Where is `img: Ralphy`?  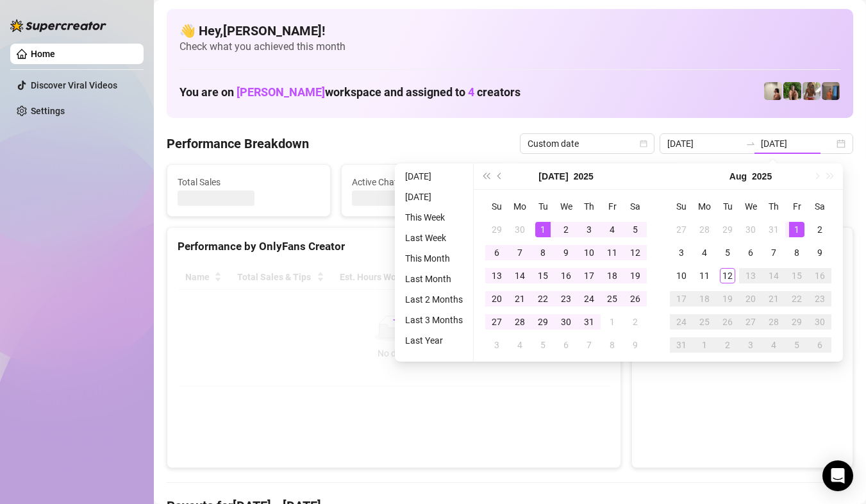
img: Ralphy is located at coordinates (773, 91).